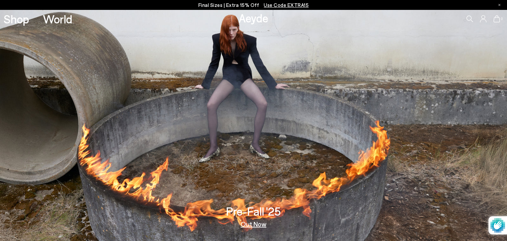 Image resolution: width=507 pixels, height=241 pixels. What do you see at coordinates (497, 225) in the screenshot?
I see `img: Protected by hCaptcha` at bounding box center [497, 225].